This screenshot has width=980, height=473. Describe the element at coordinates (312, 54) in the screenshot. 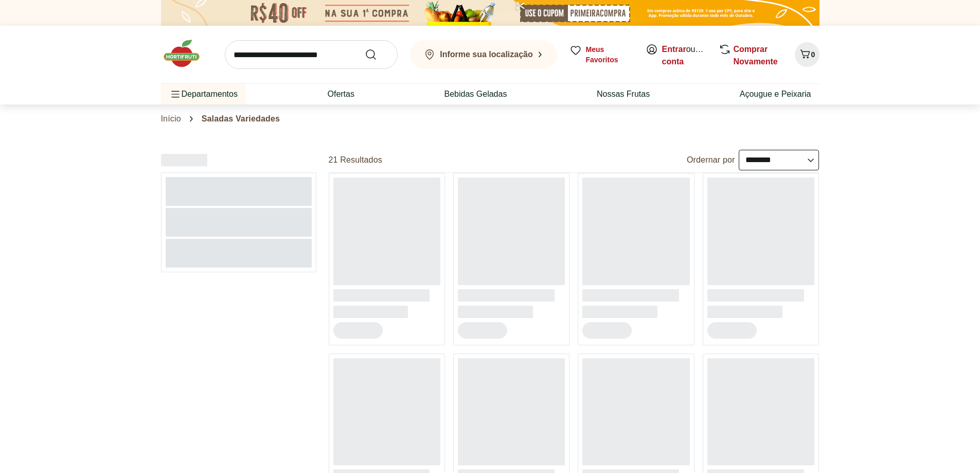

I see `input: search` at that location.